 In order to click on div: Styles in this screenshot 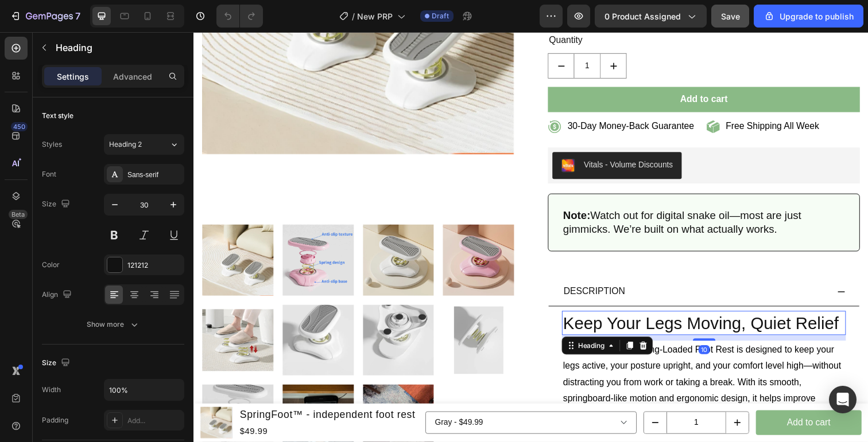, I will do `click(52, 144)`.